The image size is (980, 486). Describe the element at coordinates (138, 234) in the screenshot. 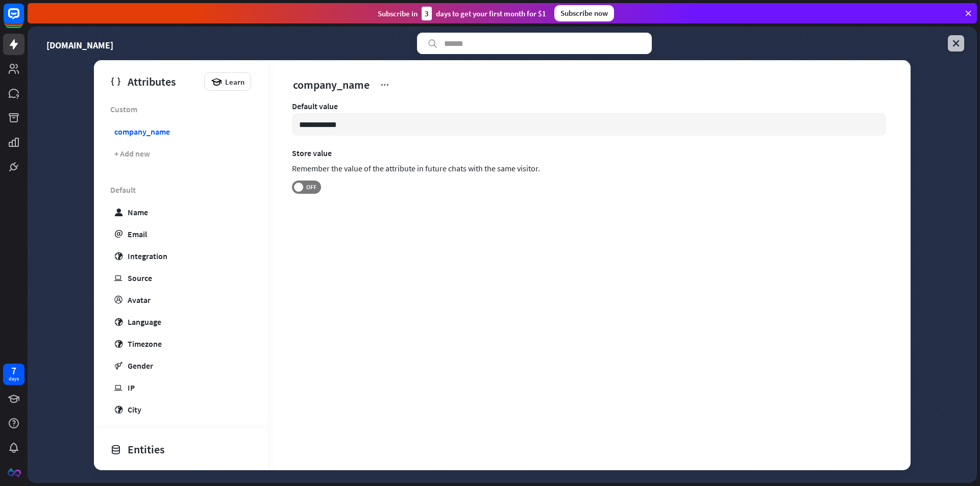

I see `div: Email` at that location.